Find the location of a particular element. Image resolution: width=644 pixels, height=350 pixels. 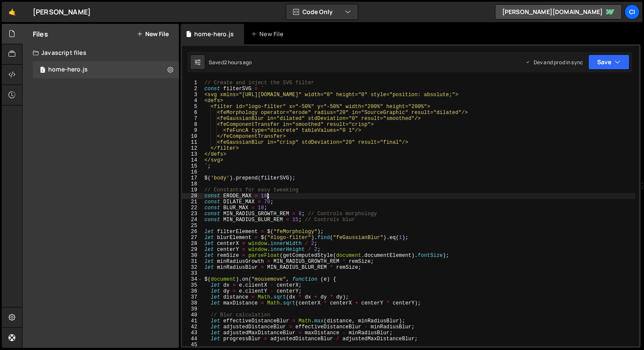

div: 22 is located at coordinates (192, 208).